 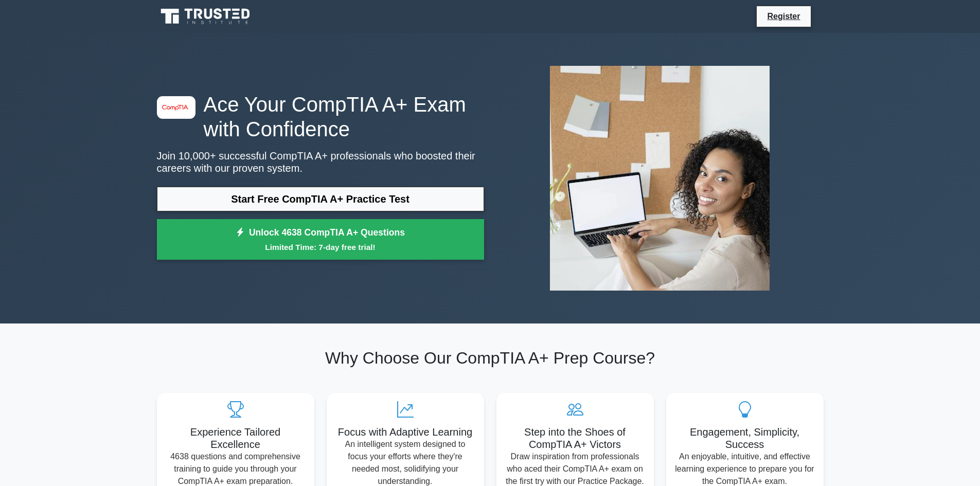 What do you see at coordinates (320, 162) in the screenshot?
I see `p: Join 10,000+ successful CompTIA A+ professionals who boosted their careers with our proven system.` at bounding box center [320, 162].